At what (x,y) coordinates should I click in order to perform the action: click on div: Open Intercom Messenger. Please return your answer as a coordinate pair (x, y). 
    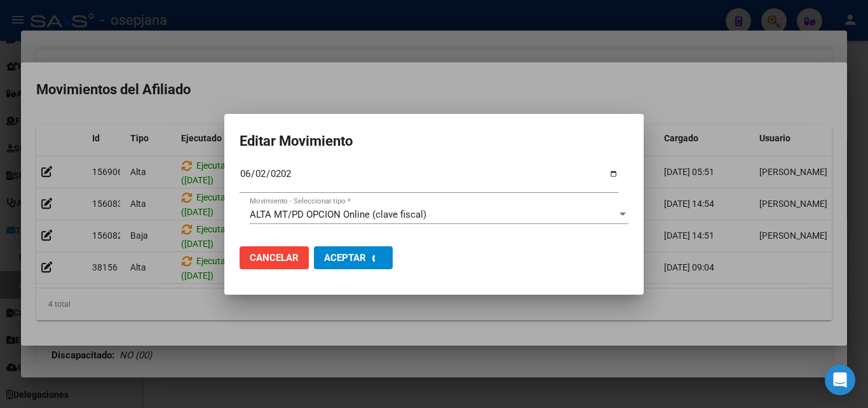
    Looking at the image, I should click on (840, 380).